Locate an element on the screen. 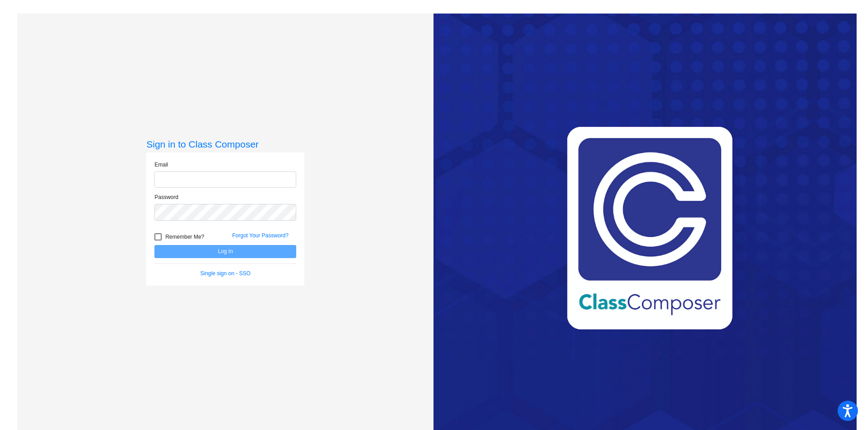  span: Remember Me? is located at coordinates (185, 237).